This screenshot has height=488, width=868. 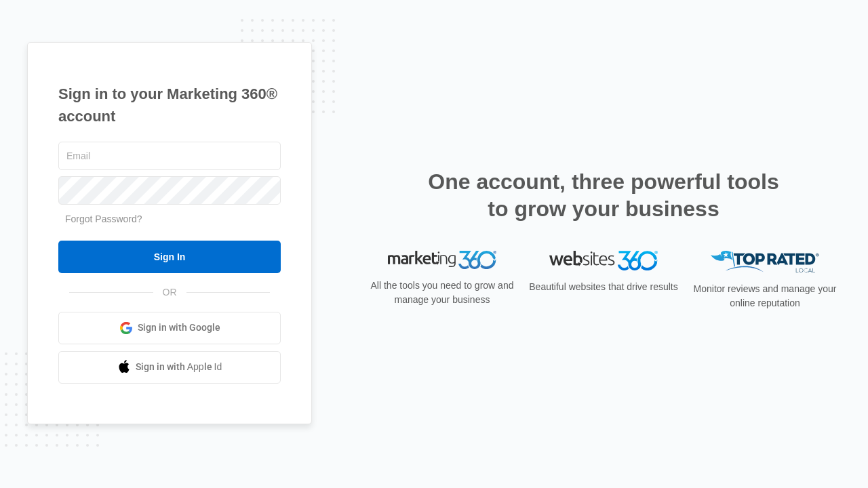 I want to click on h1: Sign in to your Marketing 360® account, so click(x=170, y=105).